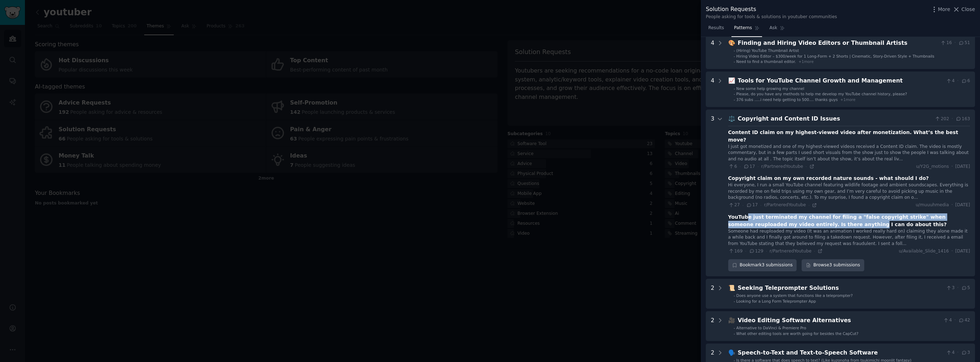 The width and height of the screenshot is (980, 362). What do you see at coordinates (746, 29) in the screenshot?
I see `a: Patterns` at bounding box center [746, 29].